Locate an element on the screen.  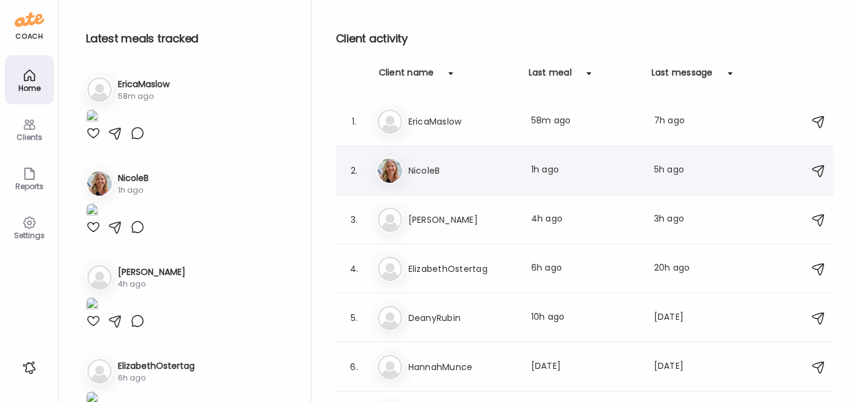
div: 3. is located at coordinates (354, 220).